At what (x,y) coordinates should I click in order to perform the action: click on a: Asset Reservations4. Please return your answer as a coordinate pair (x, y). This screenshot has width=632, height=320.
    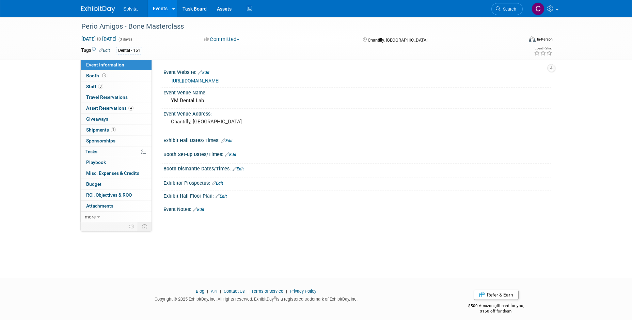
    Looking at the image, I should click on (116, 108).